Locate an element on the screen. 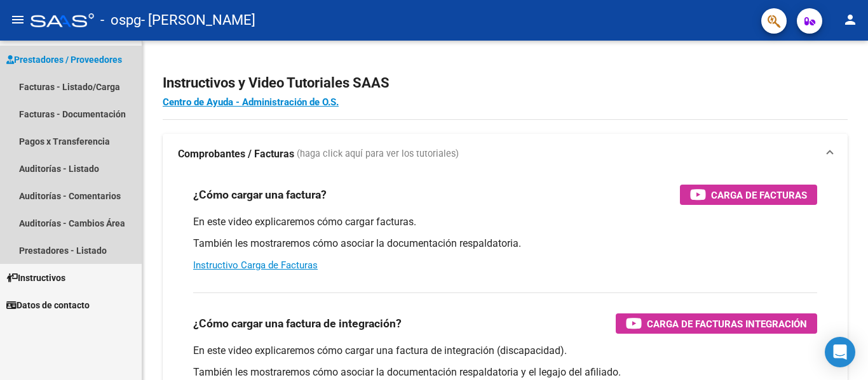 The height and width of the screenshot is (380, 868). p: En este video explicaremos cómo cargar facturas. is located at coordinates (505, 222).